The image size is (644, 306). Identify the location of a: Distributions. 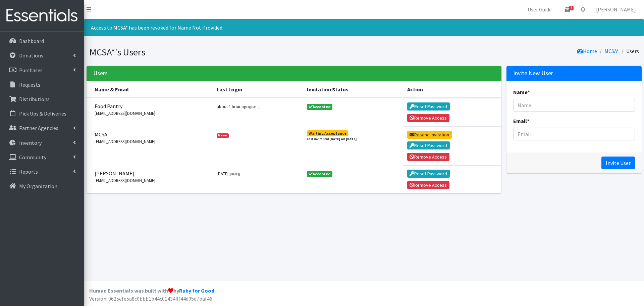
(42, 99).